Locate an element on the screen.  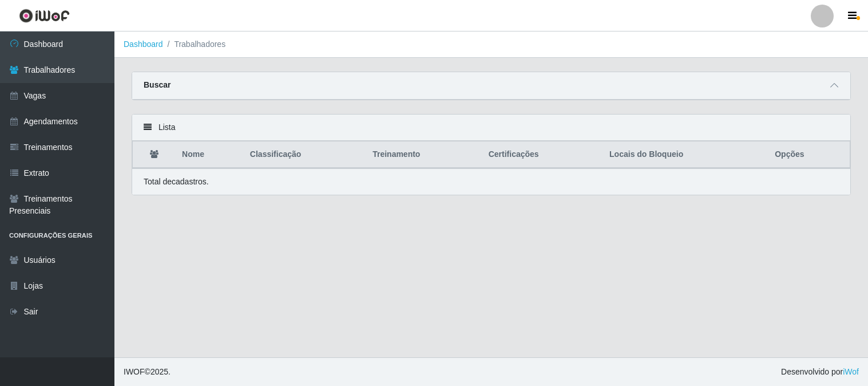
span: © 2025 . is located at coordinates (147, 372).